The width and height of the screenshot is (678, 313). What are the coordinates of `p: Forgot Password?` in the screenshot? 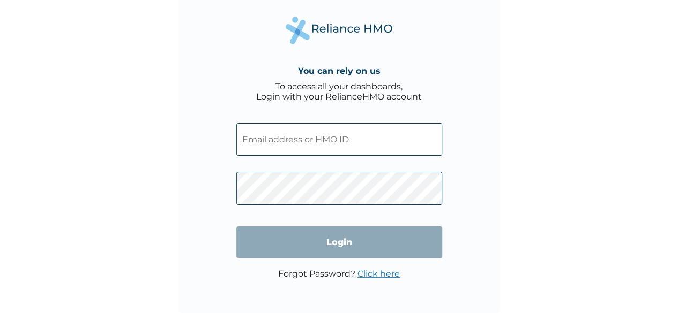 It's located at (339, 274).